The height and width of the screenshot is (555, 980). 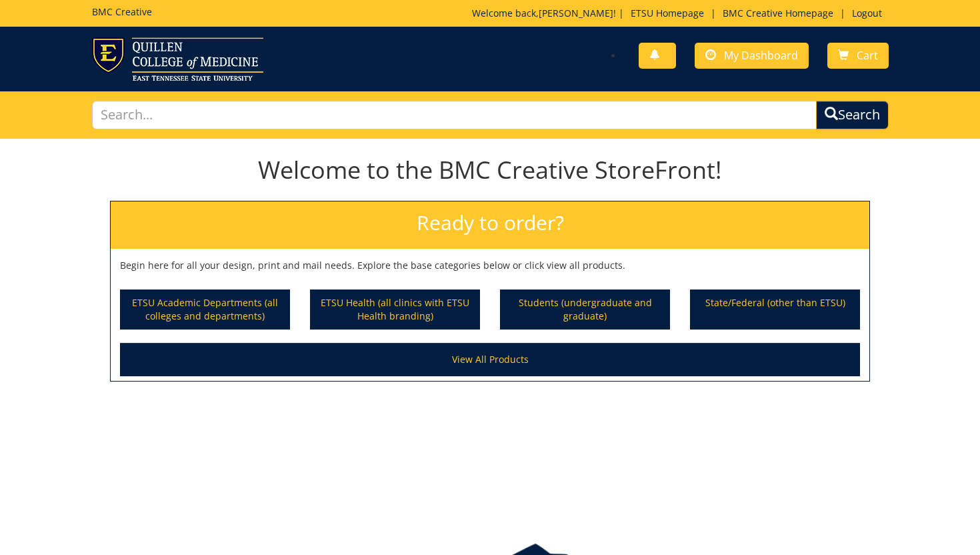 I want to click on p: Students (undergraduate and graduate), so click(x=585, y=310).